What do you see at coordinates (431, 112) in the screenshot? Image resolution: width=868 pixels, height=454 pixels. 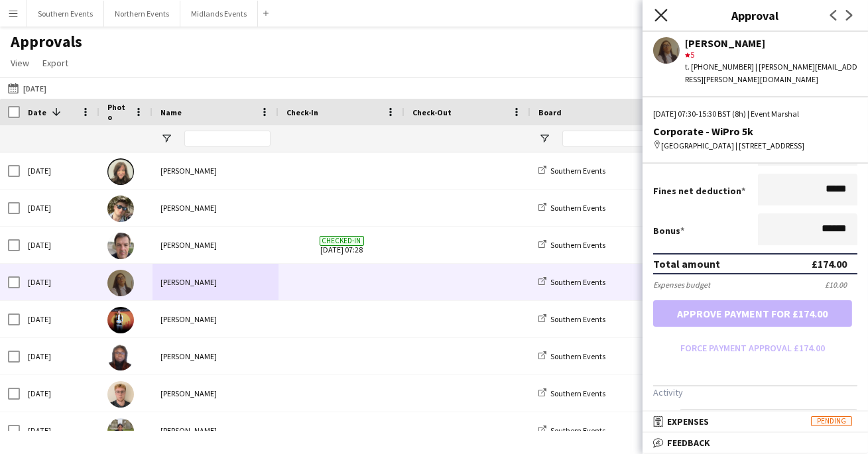 I see `span: Check-Out` at bounding box center [431, 112].